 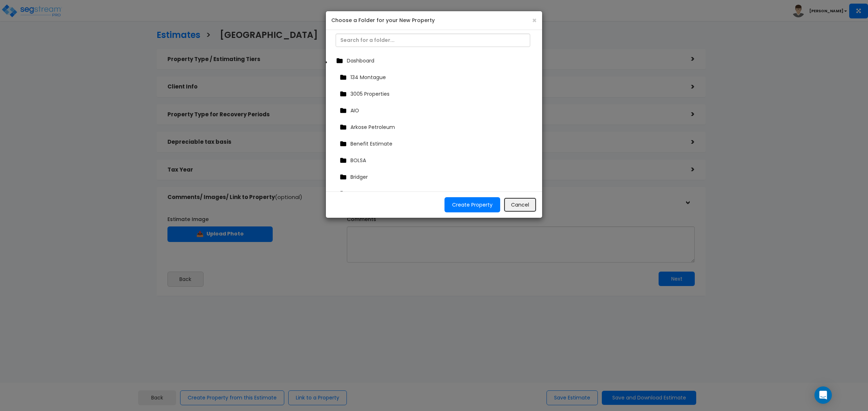 I want to click on span: Arkose Petroleum, so click(x=373, y=127).